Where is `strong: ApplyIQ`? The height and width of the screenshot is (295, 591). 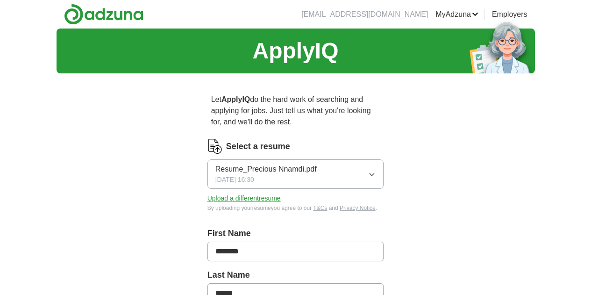 strong: ApplyIQ is located at coordinates (235, 99).